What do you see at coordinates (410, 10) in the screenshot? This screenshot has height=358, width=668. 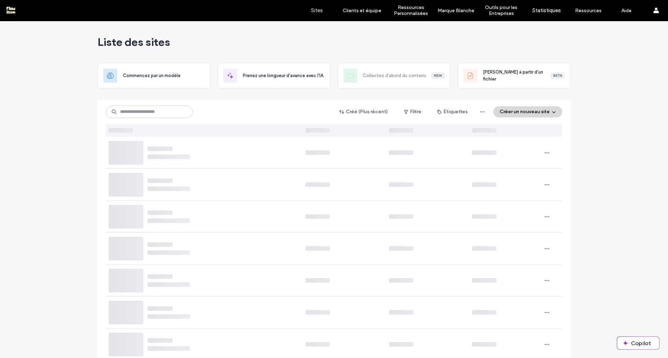 I see `label: Ressources Personnalisées` at bounding box center [410, 10].